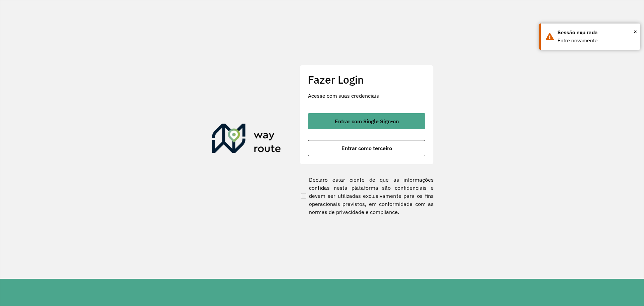  I want to click on span: Entrar como terceiro, so click(367, 148).